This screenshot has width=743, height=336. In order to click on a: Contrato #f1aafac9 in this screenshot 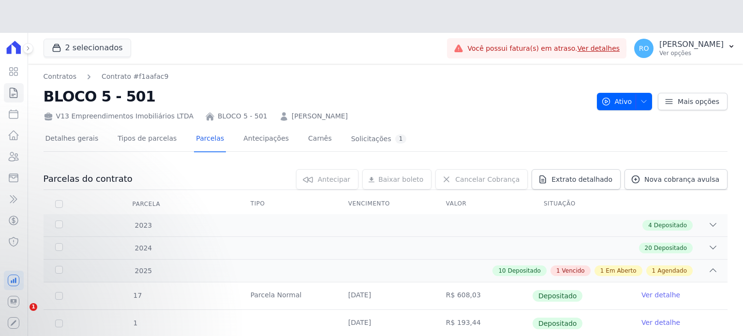, I will do `click(135, 76)`.